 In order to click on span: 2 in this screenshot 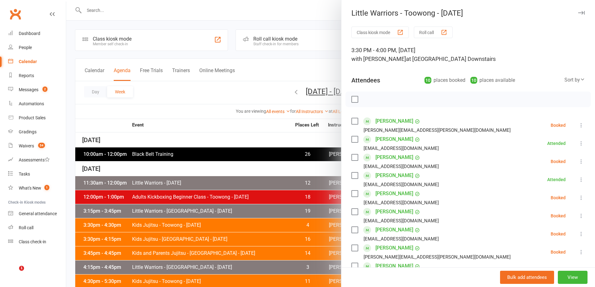, I will do `click(45, 89)`.